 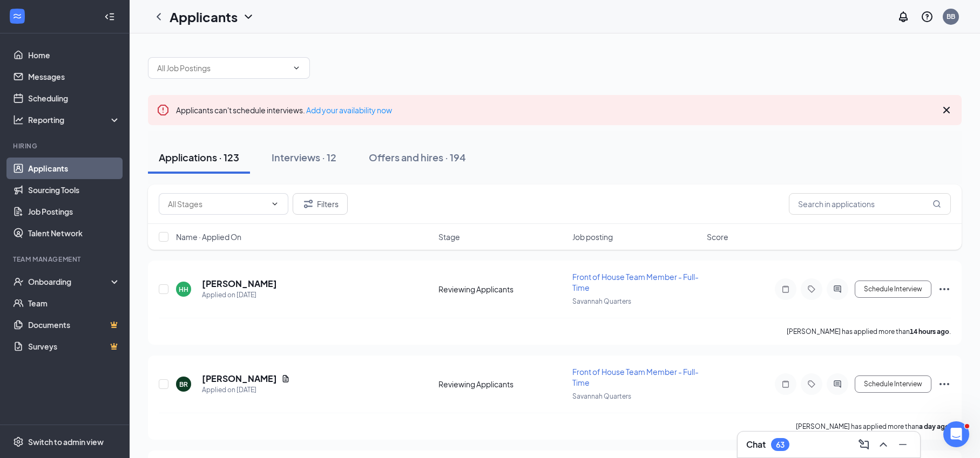 What do you see at coordinates (349, 110) in the screenshot?
I see `a: Add your availability now` at bounding box center [349, 110].